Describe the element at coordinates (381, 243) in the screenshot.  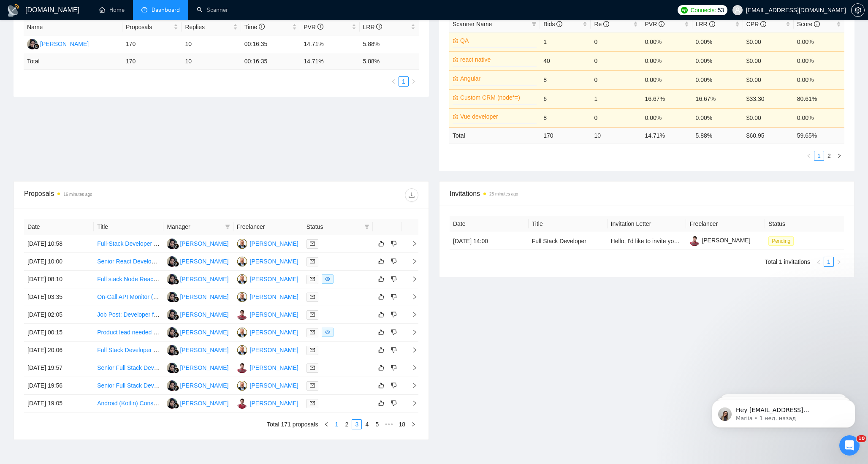
I see `button: like` at that location.